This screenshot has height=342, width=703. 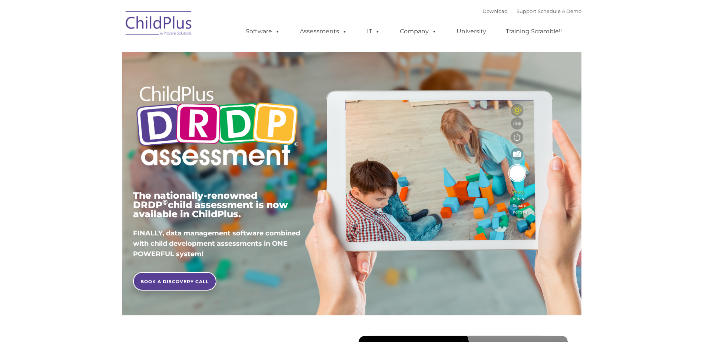 I want to click on a: Schedule A Demo, so click(x=560, y=11).